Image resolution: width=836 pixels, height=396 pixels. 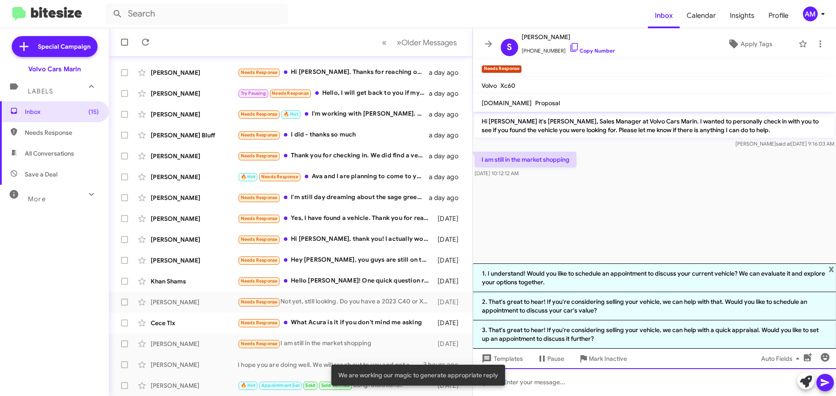 What do you see at coordinates (40, 91) in the screenshot?
I see `span: Labels` at bounding box center [40, 91].